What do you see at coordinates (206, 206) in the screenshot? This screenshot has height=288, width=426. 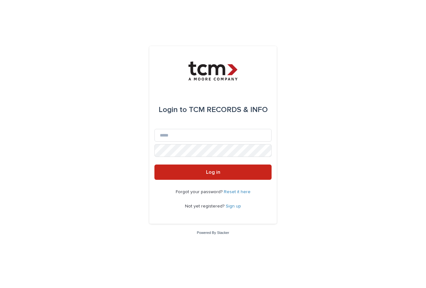 I see `span: Not yet registered?` at bounding box center [206, 206].